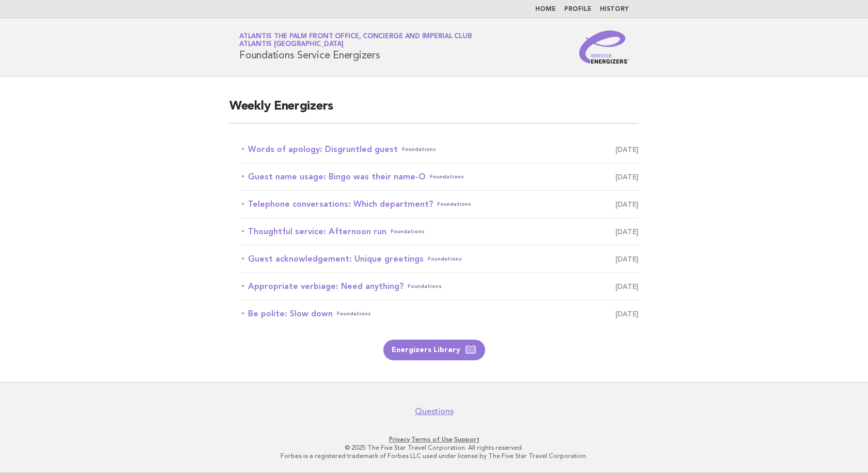 This screenshot has width=868, height=473. Describe the element at coordinates (466, 439) in the screenshot. I see `a: Support` at that location.